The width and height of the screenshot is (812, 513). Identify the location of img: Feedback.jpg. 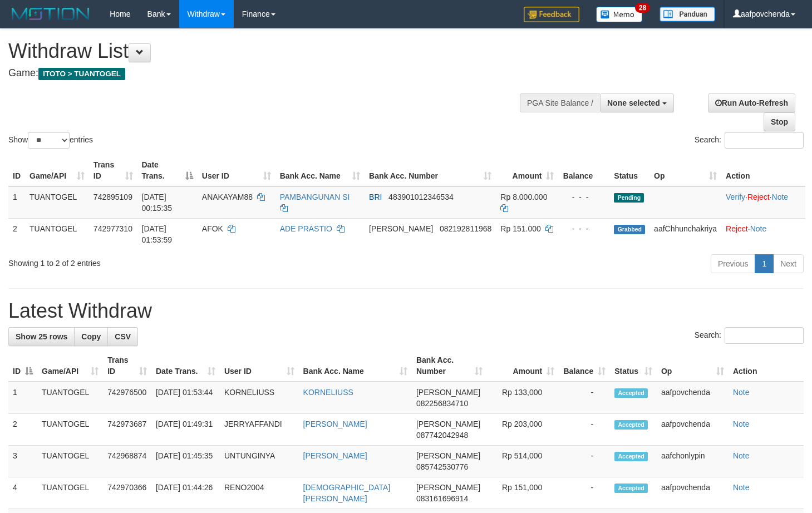
(552, 15).